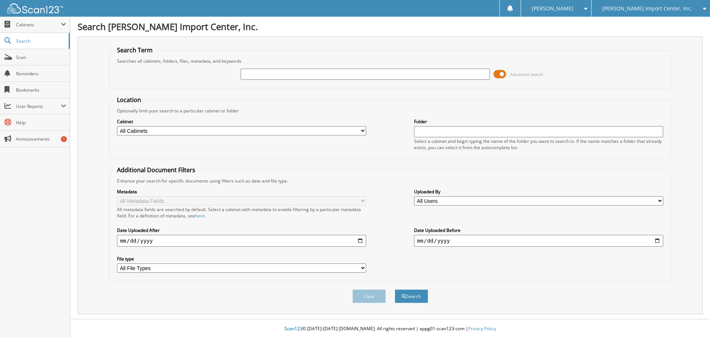  What do you see at coordinates (390, 111) in the screenshot?
I see `div: Optionally limit your search to a particular cabinet or folder` at bounding box center [390, 111].